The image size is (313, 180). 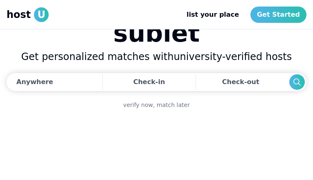 I want to click on div: Dates trigger, so click(x=156, y=82).